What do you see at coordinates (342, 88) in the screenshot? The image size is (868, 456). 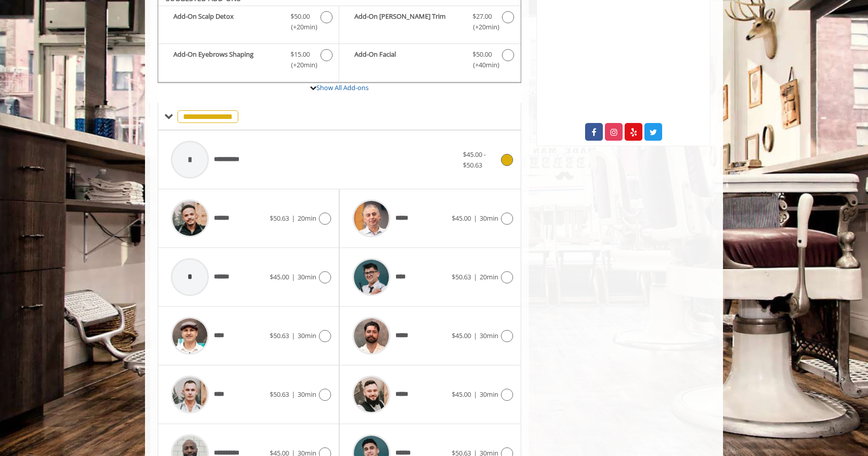 I see `a: Show All Add-ons` at bounding box center [342, 88].